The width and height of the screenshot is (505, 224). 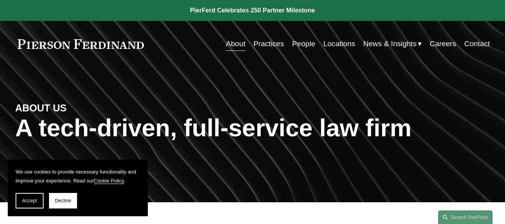 I want to click on span: News & Insights, so click(x=390, y=44).